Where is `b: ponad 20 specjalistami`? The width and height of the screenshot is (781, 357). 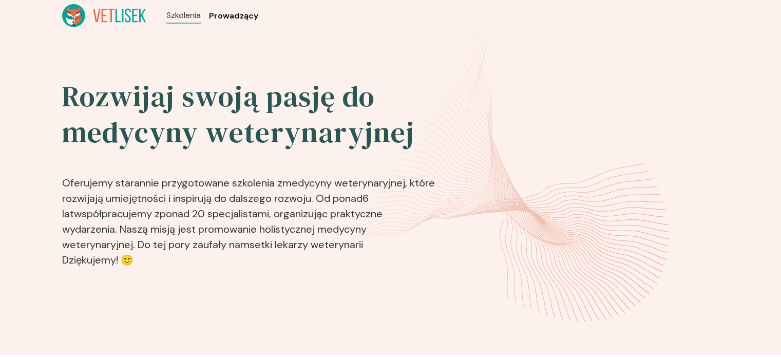 b: ponad 20 specjalistami is located at coordinates (214, 214).